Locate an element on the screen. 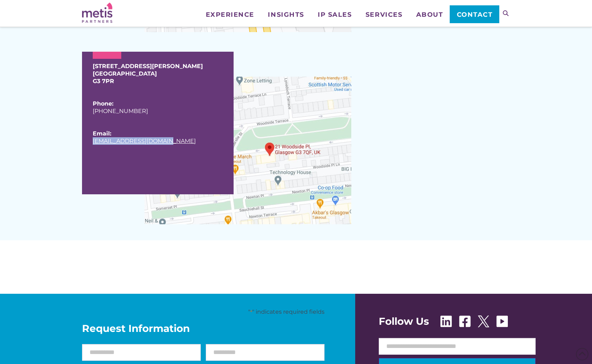  span: IP Sales is located at coordinates (334, 15).